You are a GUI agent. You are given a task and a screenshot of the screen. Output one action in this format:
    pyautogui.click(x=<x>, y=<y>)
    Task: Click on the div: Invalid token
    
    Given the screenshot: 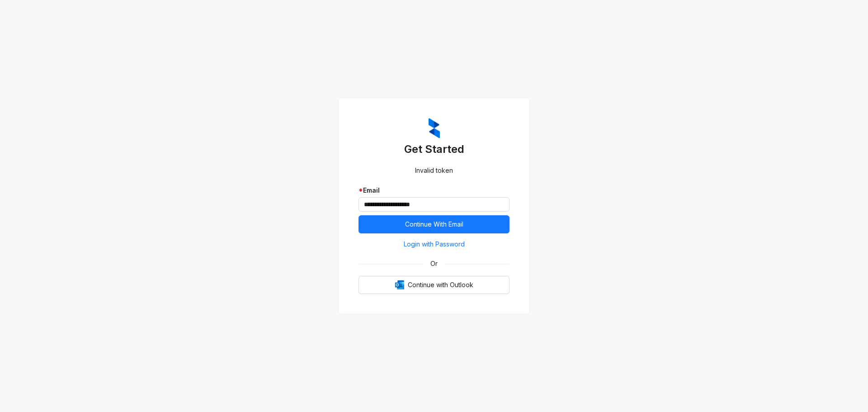 What is the action you would take?
    pyautogui.click(x=434, y=171)
    